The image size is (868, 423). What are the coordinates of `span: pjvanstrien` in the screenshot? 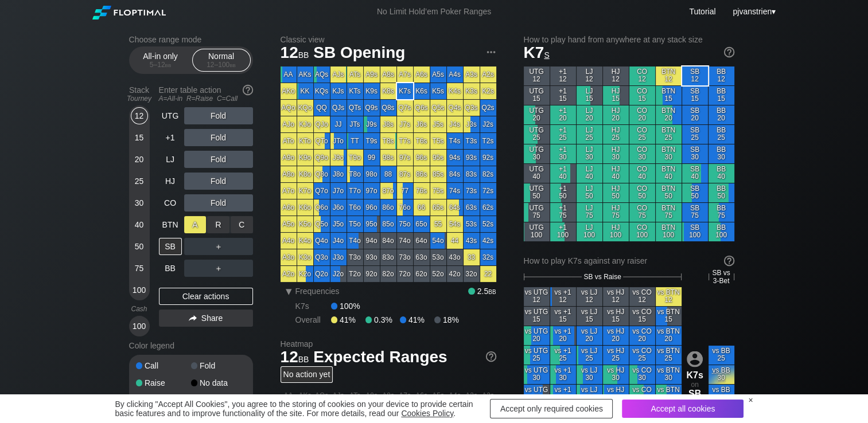 It's located at (752, 11).